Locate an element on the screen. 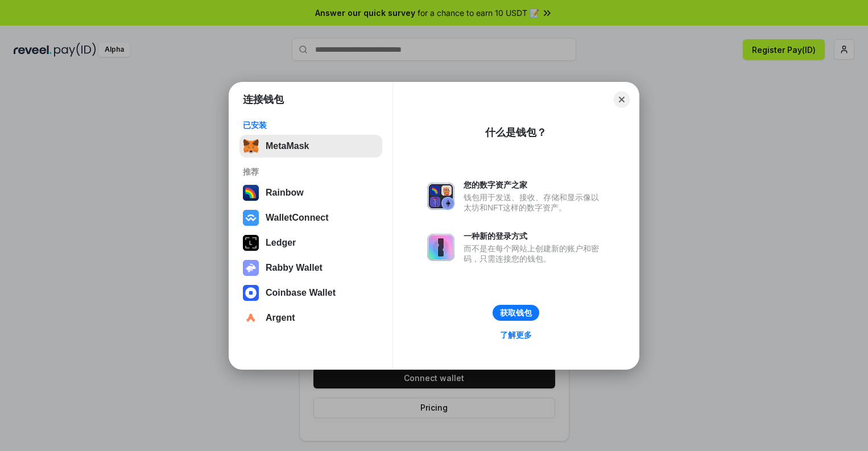  div: Rabby Wallet is located at coordinates (294, 268).